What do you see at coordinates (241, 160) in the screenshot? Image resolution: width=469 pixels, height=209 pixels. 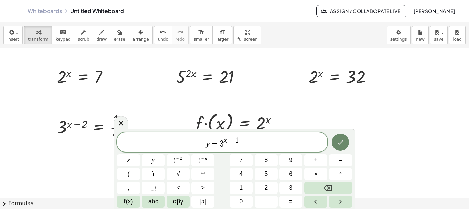 I see `span: 7` at bounding box center [241, 160].